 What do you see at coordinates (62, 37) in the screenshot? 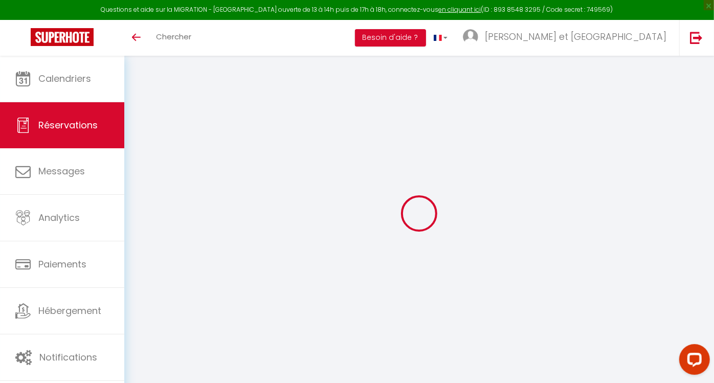
I see `img: Super Booking` at bounding box center [62, 37].